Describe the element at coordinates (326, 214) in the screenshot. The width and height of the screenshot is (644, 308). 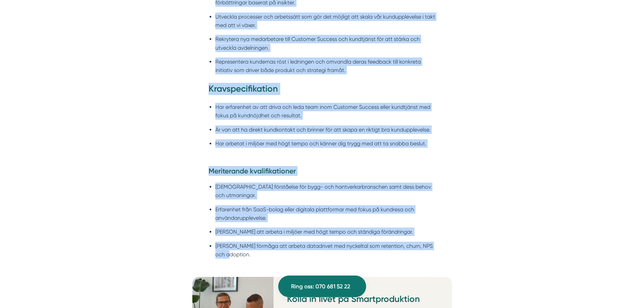
I see `li: Erfarenhet från SaaS-bolag eller digitala plattformar med fokus på kundresa och användarupplevelse.` at that location.